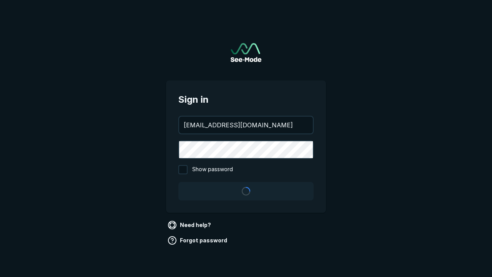  Describe the element at coordinates (190, 225) in the screenshot. I see `a: Need help?` at that location.